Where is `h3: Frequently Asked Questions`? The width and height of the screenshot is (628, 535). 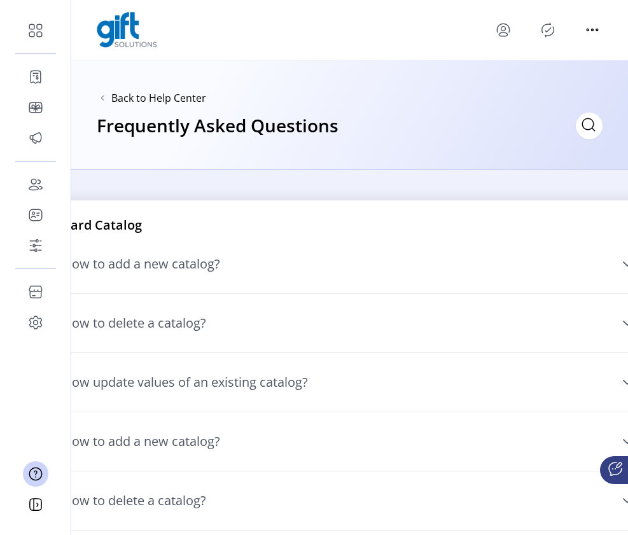
h3: Frequently Asked Questions is located at coordinates (218, 126).